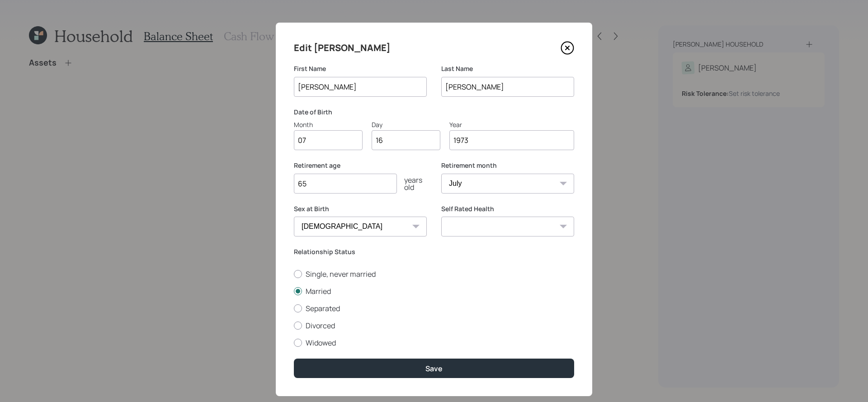 This screenshot has height=402, width=868. I want to click on div: years old, so click(412, 184).